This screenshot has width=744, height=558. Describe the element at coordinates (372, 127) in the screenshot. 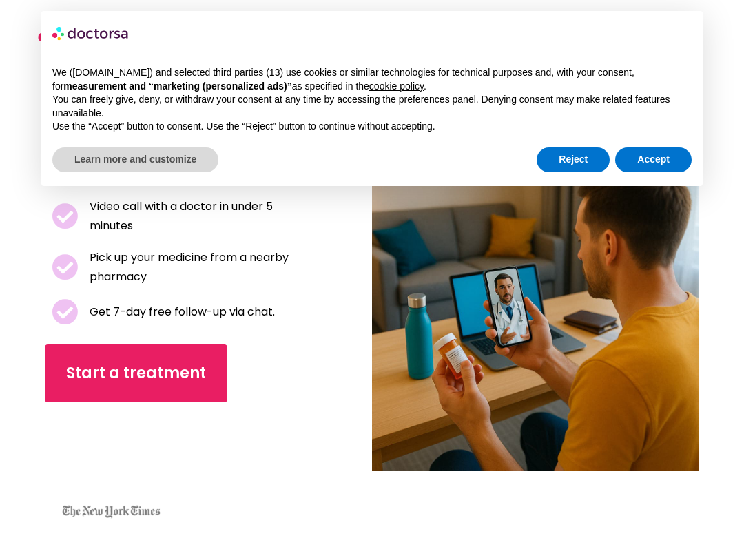

I see `p: Use the “Accept” button to consent. Use the “Reject” button to continue without accepting.` at that location.